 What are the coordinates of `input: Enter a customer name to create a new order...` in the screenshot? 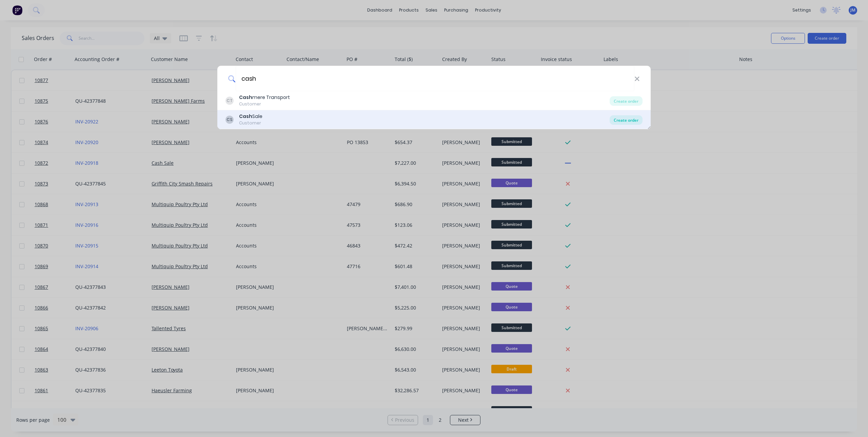 It's located at (435, 78).